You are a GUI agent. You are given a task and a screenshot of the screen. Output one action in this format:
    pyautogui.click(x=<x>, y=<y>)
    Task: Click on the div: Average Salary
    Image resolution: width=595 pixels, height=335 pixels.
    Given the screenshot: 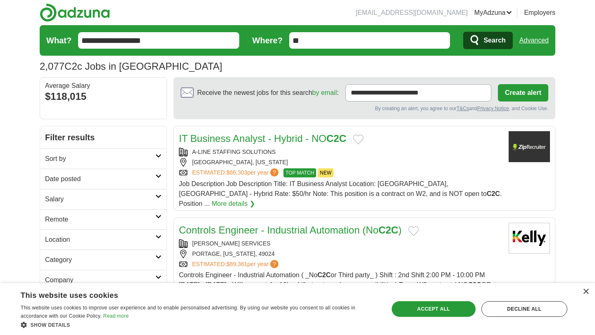 What is the action you would take?
    pyautogui.click(x=103, y=86)
    